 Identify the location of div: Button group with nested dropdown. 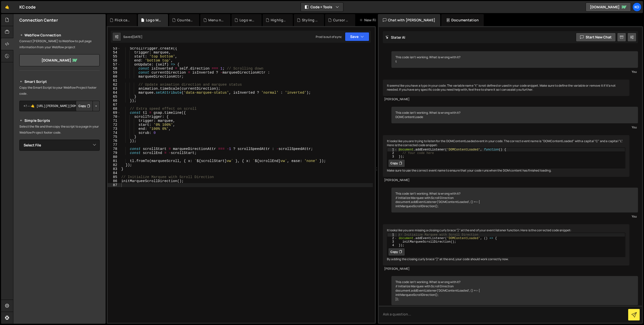
(88, 106).